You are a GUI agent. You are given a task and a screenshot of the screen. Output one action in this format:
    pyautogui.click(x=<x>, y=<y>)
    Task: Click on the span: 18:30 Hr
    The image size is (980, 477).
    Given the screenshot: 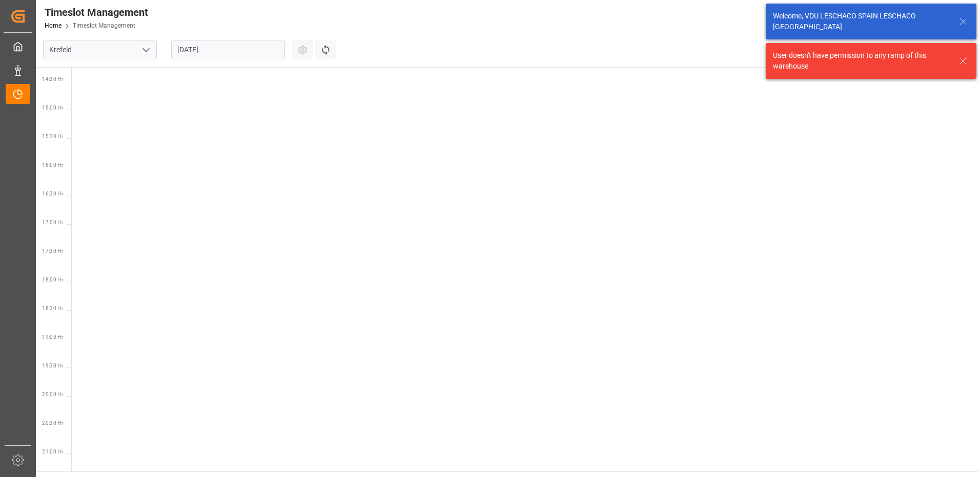 What is the action you would take?
    pyautogui.click(x=53, y=308)
    